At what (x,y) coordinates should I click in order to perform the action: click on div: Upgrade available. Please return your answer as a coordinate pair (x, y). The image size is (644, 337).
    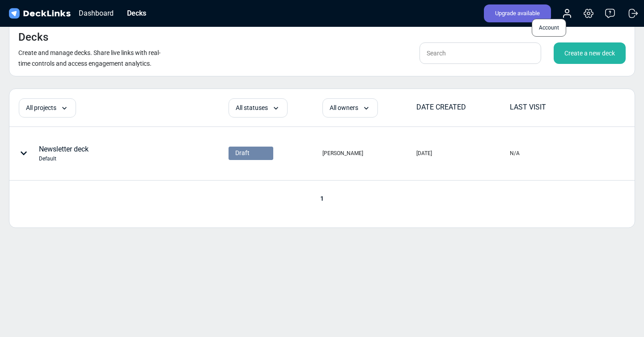
    Looking at the image, I should click on (517, 13).